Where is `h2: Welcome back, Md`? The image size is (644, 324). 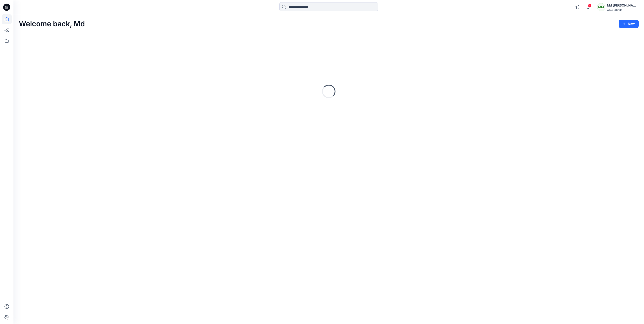 h2: Welcome back, Md is located at coordinates (52, 24).